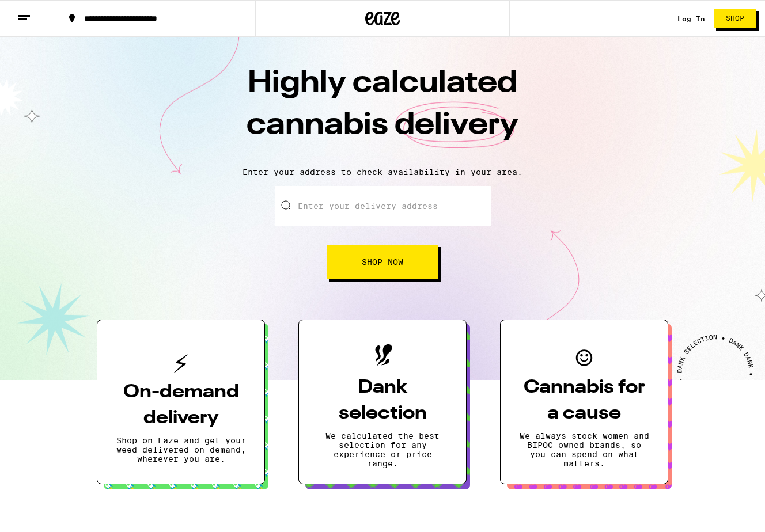  What do you see at coordinates (383, 401) in the screenshot?
I see `h3: Dank selection` at bounding box center [383, 401].